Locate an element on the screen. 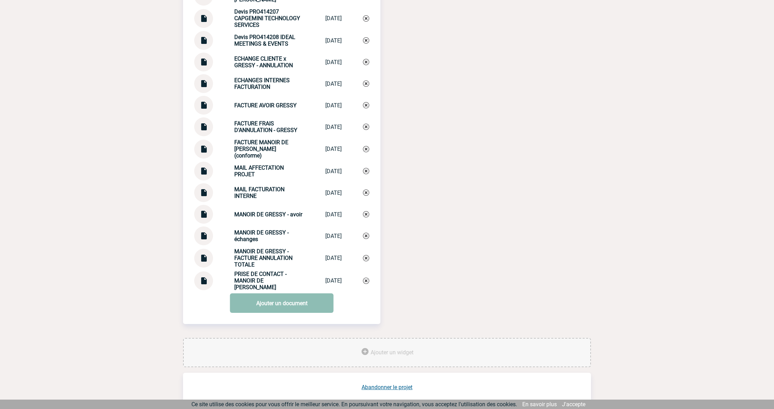  strong: Devis PRO414207 CAPGEMINI TECHNOLOGY SERVICES is located at coordinates (267, 18).